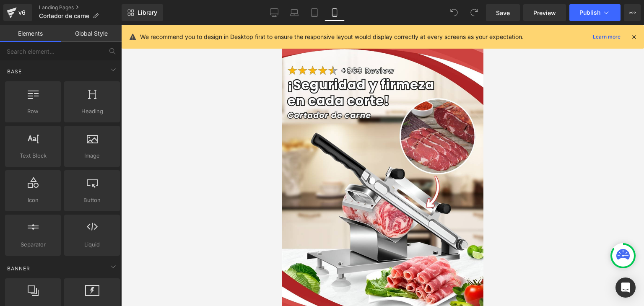  I want to click on span: Library, so click(147, 13).